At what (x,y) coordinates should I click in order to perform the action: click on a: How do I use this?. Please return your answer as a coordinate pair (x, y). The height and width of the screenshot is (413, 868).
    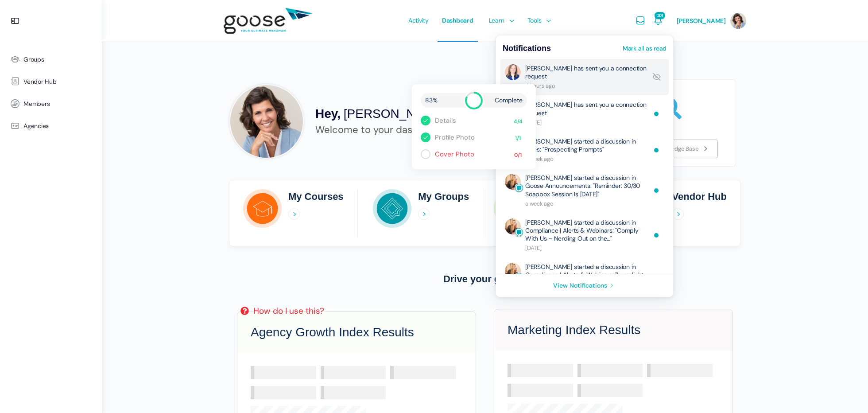
    Looking at the image, I should click on (282, 311).